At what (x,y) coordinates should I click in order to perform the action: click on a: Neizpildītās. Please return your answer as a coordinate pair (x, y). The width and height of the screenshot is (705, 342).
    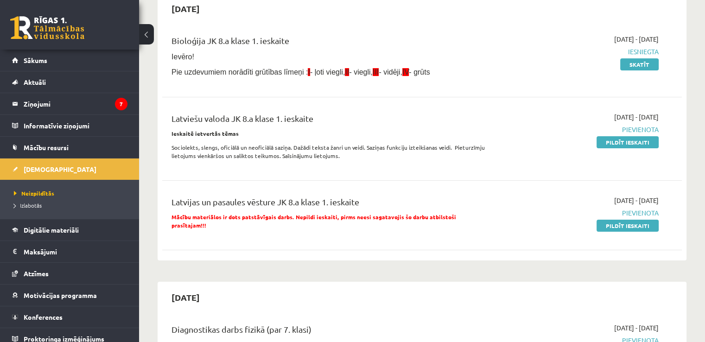
    Looking at the image, I should click on (72, 193).